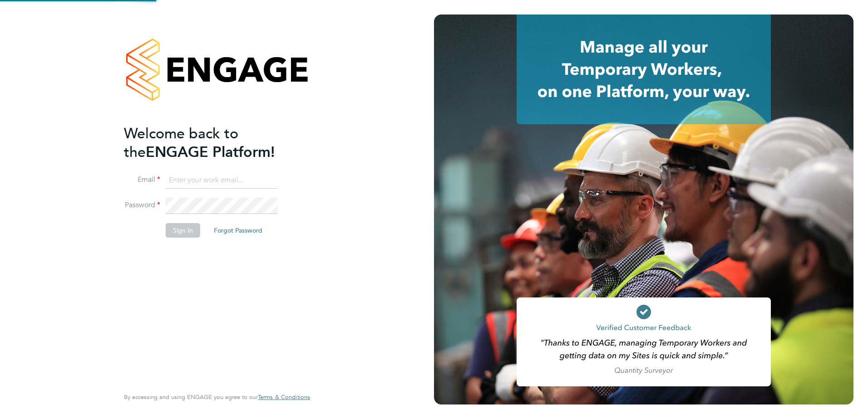  Describe the element at coordinates (284, 397) in the screenshot. I see `span: Terms & Conditions` at that location.